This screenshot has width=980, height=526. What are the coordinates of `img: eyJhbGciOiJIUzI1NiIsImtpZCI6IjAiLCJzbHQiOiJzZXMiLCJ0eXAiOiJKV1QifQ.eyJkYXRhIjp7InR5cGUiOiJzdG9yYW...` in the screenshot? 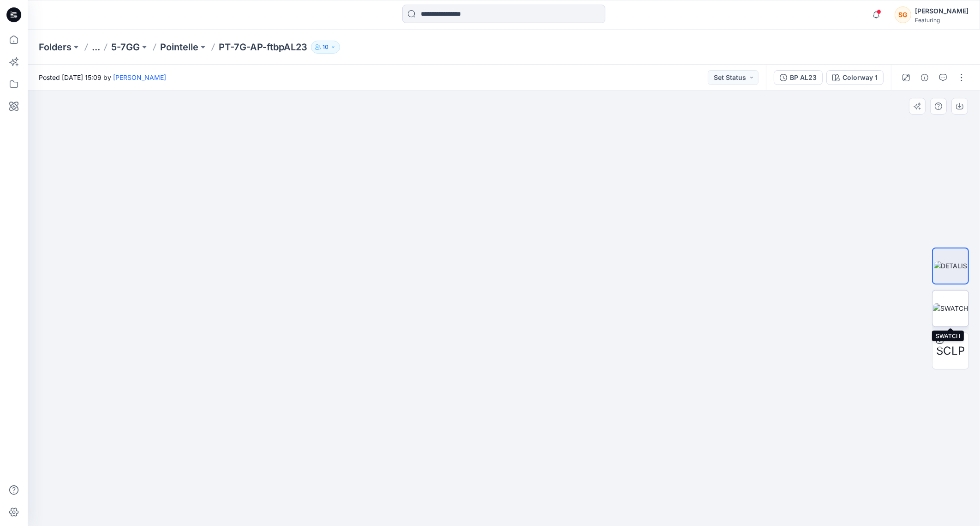 It's located at (504, 308).